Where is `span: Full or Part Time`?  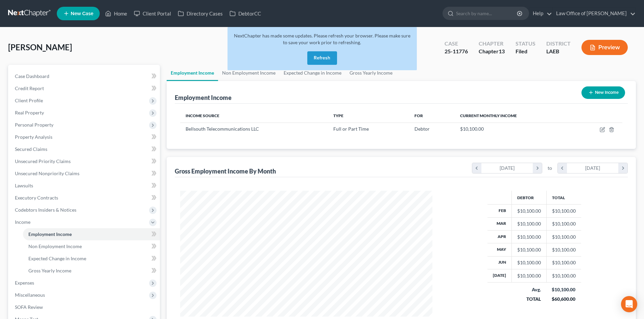 span: Full or Part Time is located at coordinates (351, 129).